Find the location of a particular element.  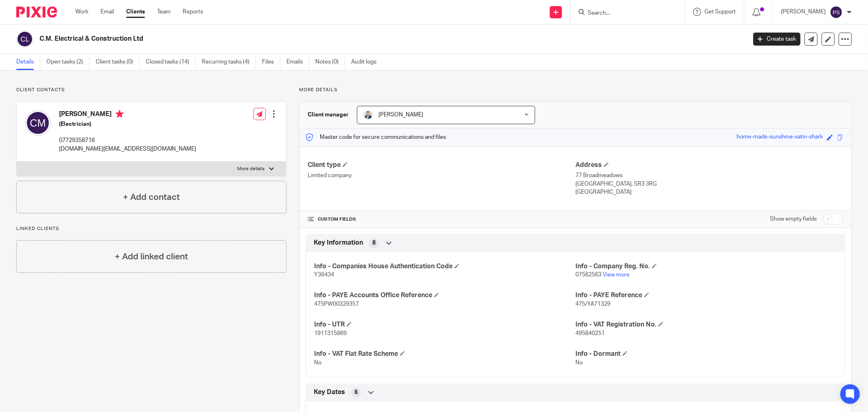

span: 475PW00329357 is located at coordinates (337, 304).